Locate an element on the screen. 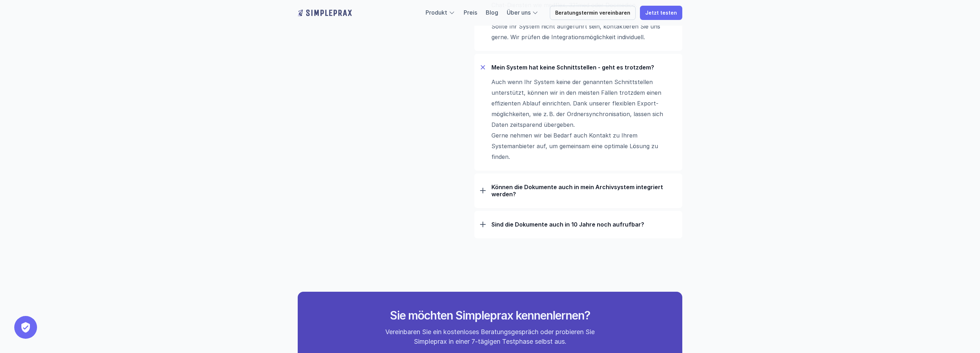  a: Produkt is located at coordinates (437, 13).